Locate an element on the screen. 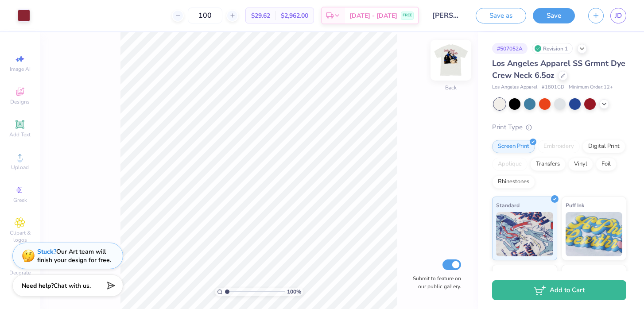 This screenshot has width=644, height=309. div: Screen Print is located at coordinates (513, 147).